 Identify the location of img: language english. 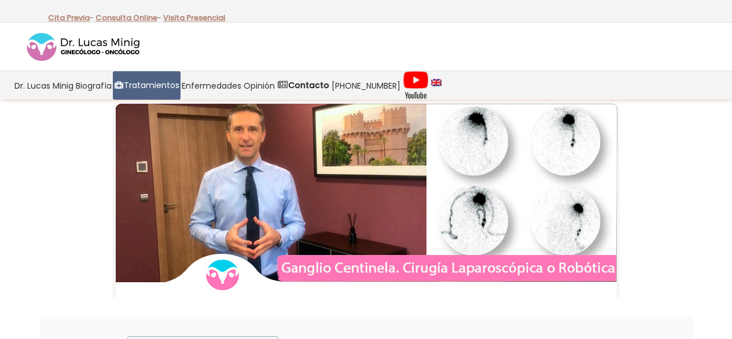
(437, 82).